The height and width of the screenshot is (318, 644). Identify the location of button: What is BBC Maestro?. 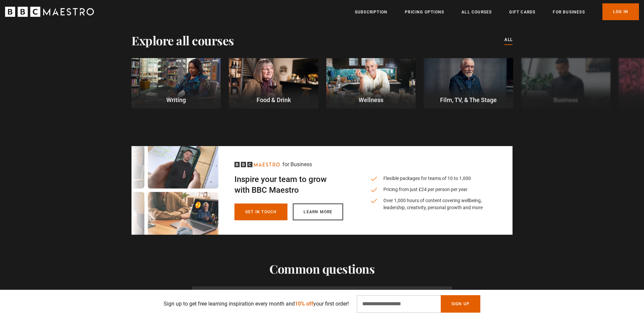
(322, 298).